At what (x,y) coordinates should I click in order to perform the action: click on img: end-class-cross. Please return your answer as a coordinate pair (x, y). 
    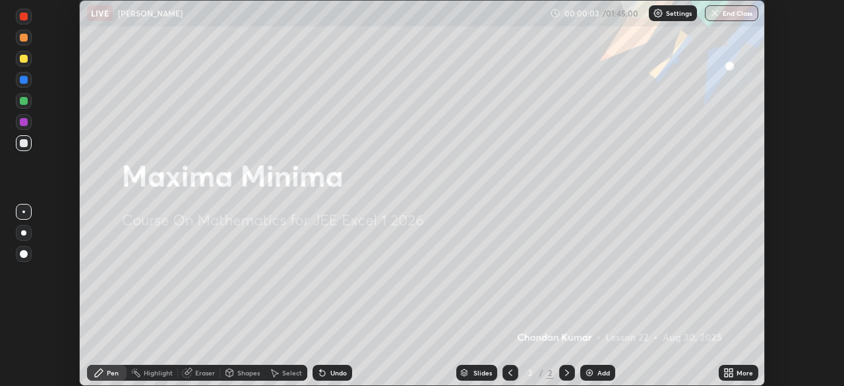
    Looking at the image, I should click on (715, 13).